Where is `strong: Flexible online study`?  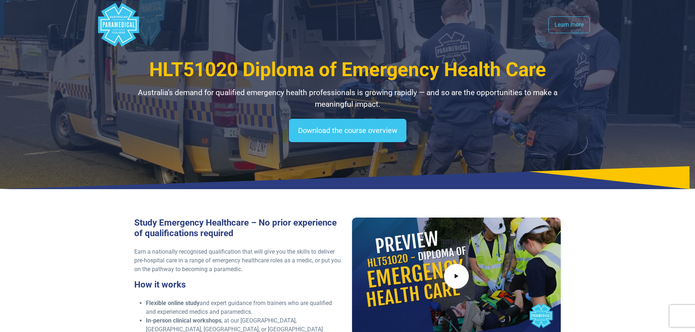
strong: Flexible online study is located at coordinates (173, 303).